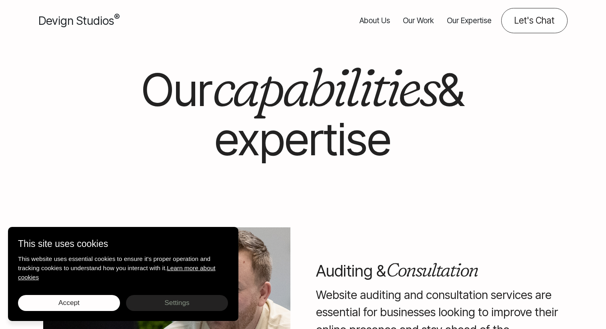 The height and width of the screenshot is (329, 606). I want to click on button: Settings, so click(177, 303).